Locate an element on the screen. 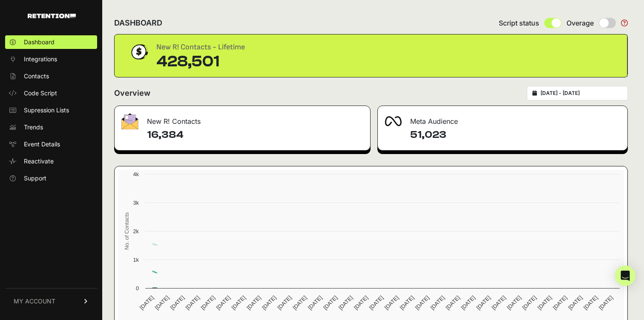 This screenshot has height=320, width=644. h4: 16,384 is located at coordinates (255, 135).